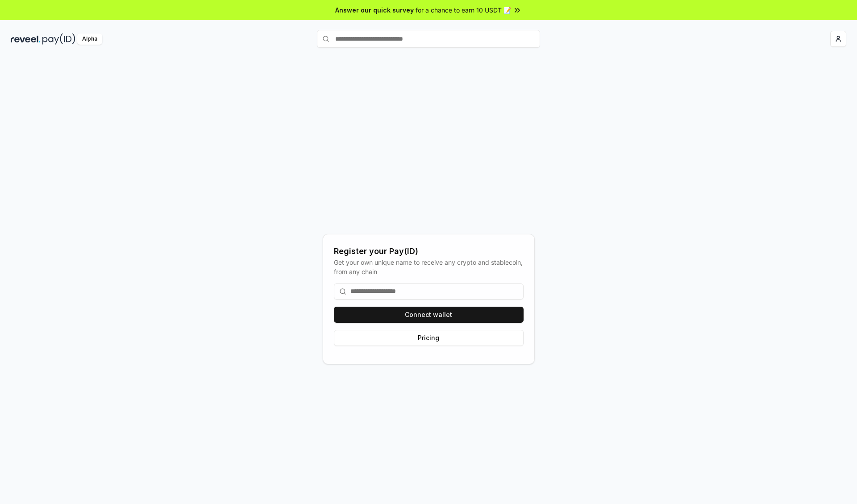 This screenshot has height=504, width=857. I want to click on img: reveel_dark, so click(26, 39).